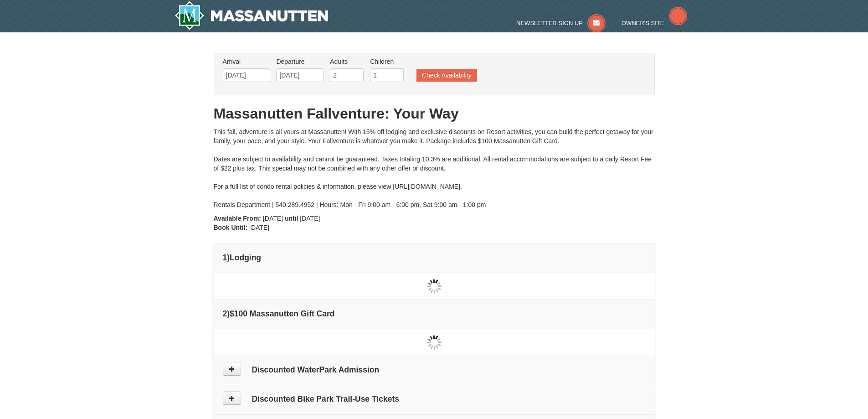 This screenshot has width=868, height=419. What do you see at coordinates (550, 23) in the screenshot?
I see `span: Newsletter Sign Up` at bounding box center [550, 23].